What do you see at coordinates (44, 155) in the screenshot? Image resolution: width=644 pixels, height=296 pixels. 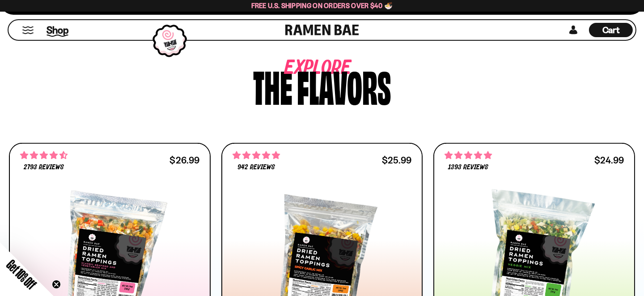 I see `span: 4.68 stars` at bounding box center [44, 155].